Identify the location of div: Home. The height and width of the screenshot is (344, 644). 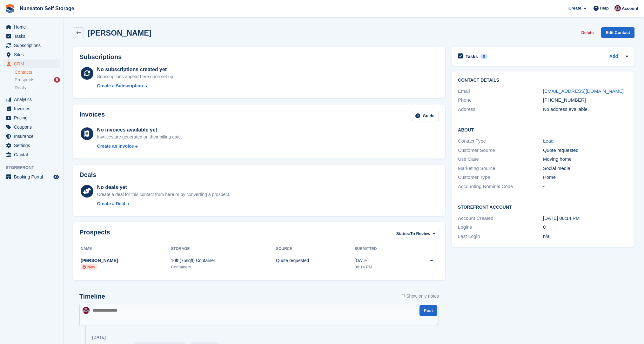
(586, 177).